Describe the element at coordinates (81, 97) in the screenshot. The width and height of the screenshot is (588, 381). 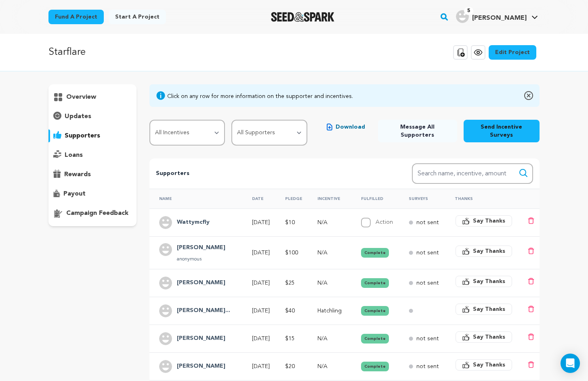
I see `p: overview` at that location.